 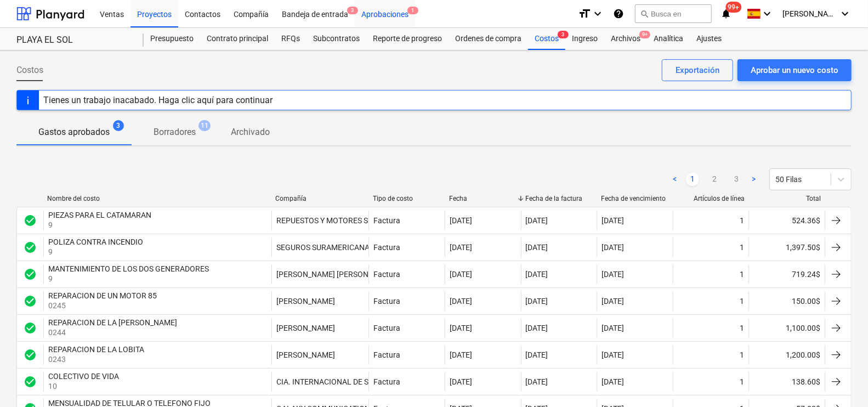 I want to click on a: Ingreso, so click(x=585, y=39).